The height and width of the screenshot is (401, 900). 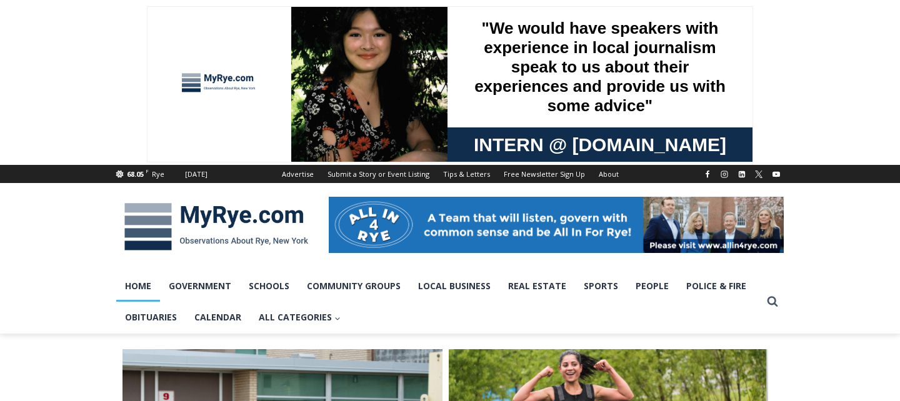 I want to click on a: About, so click(x=609, y=174).